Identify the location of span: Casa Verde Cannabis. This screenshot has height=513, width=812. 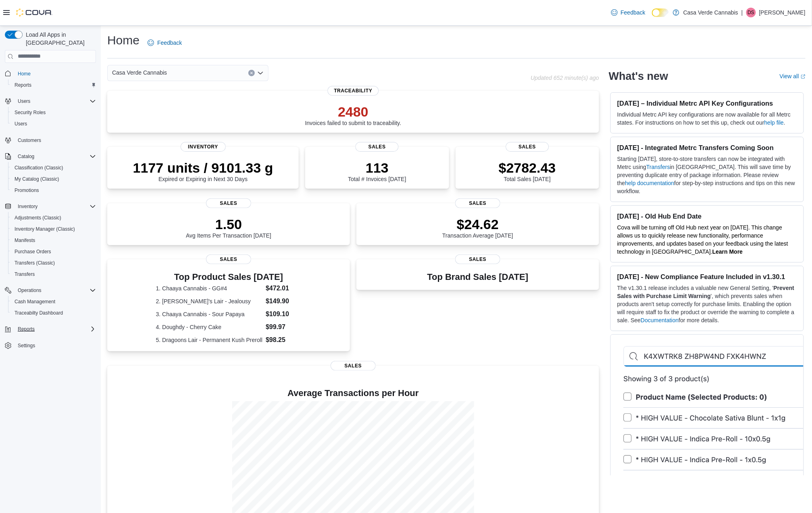
(140, 72).